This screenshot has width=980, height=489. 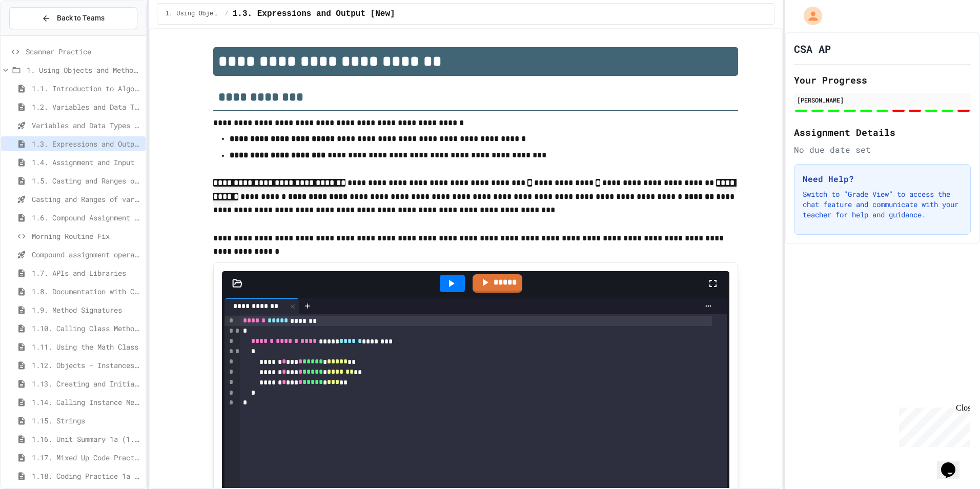 I want to click on span: 1.13. Creating and Initializing Objects: Constructors, so click(x=86, y=384).